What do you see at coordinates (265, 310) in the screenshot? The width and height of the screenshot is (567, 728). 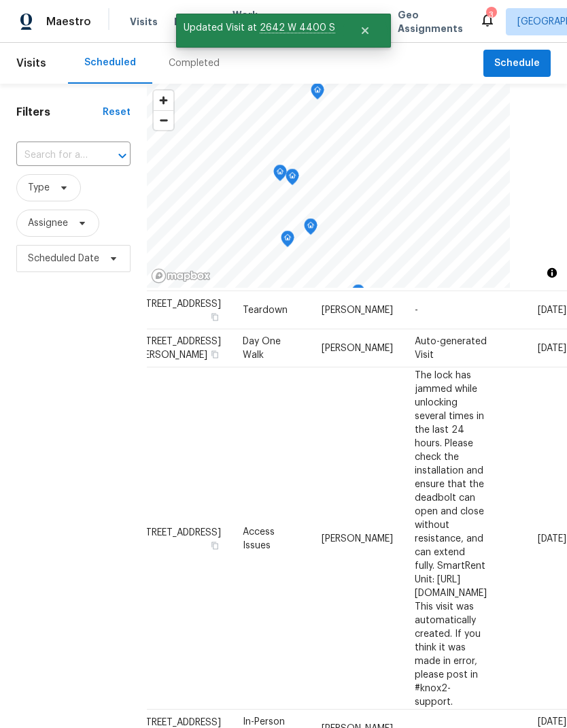 I see `span: Teardown` at bounding box center [265, 310].